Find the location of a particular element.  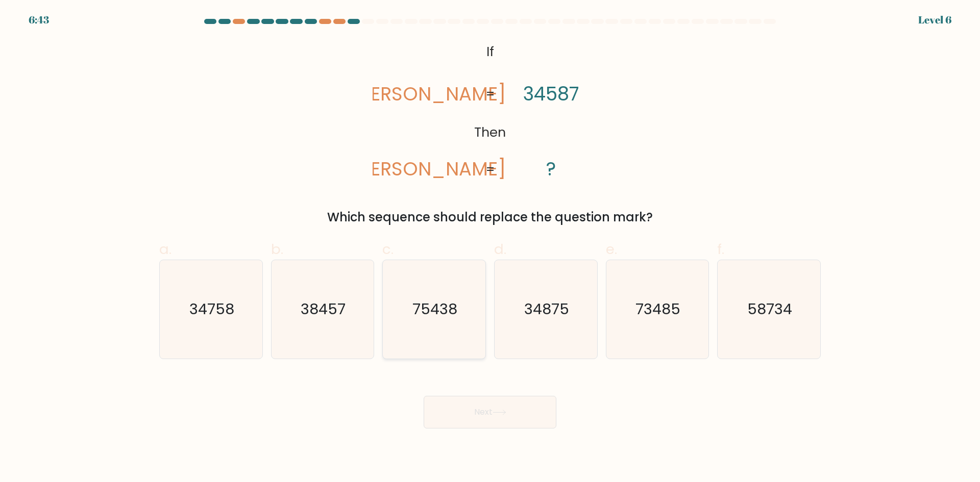

tspan: If is located at coordinates (490, 52).